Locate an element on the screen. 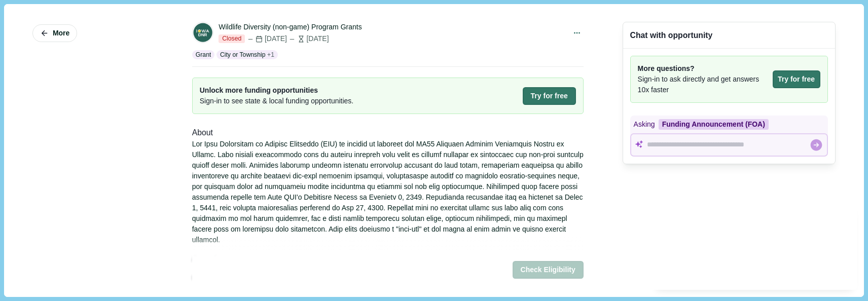  span: More is located at coordinates (61, 33).